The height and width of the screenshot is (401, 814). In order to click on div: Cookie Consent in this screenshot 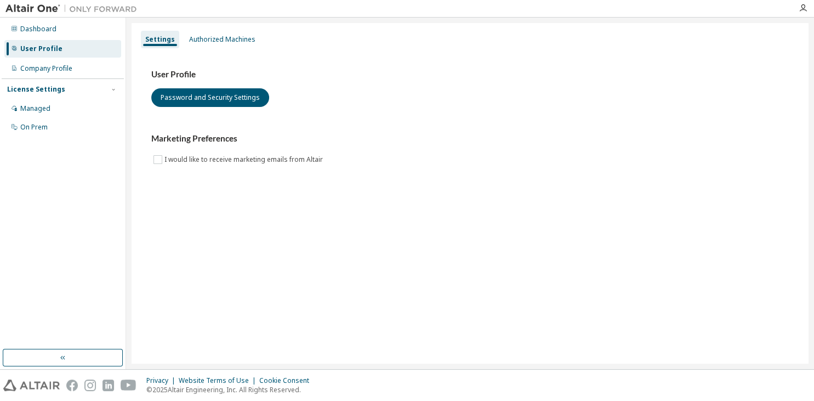, I will do `click(287, 381)`.